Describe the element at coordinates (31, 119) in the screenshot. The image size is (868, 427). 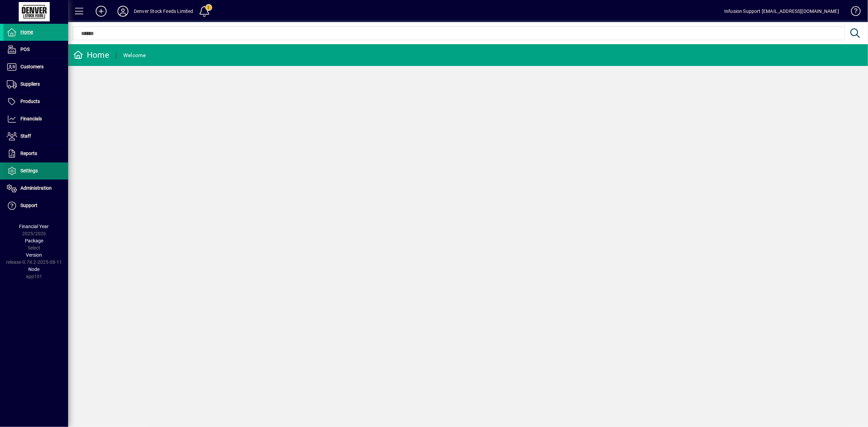
I see `span: Financials` at that location.